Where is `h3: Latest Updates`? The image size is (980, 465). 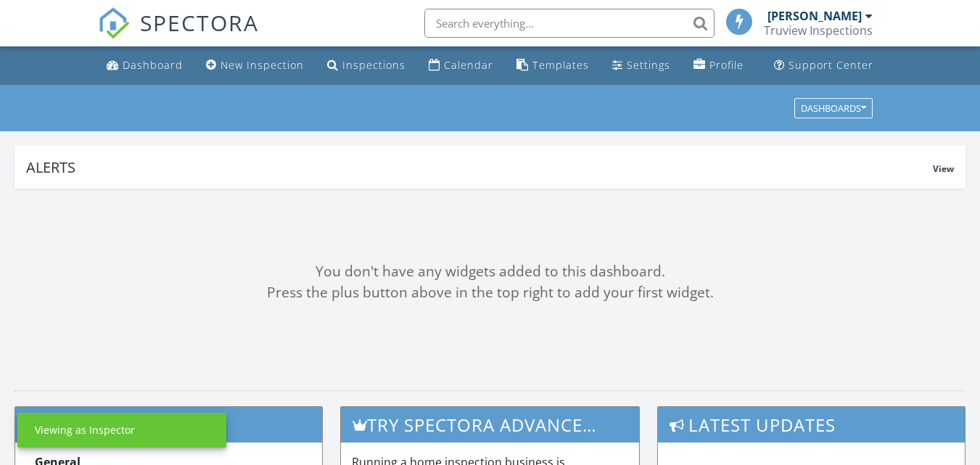
h3: Latest Updates is located at coordinates (810, 424).